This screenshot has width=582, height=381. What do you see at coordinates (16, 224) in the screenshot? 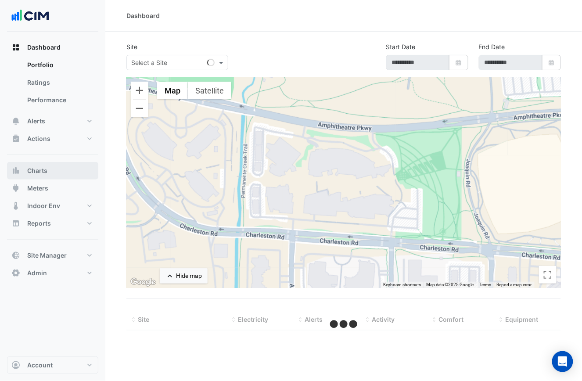
I see `app-icon: Reports` at bounding box center [16, 224].